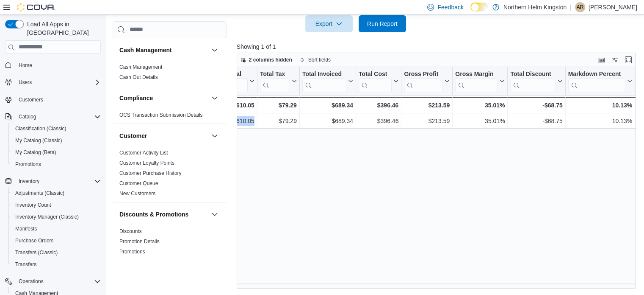  What do you see at coordinates (34, 241) in the screenshot?
I see `a: Purchase Orders` at bounding box center [34, 241].